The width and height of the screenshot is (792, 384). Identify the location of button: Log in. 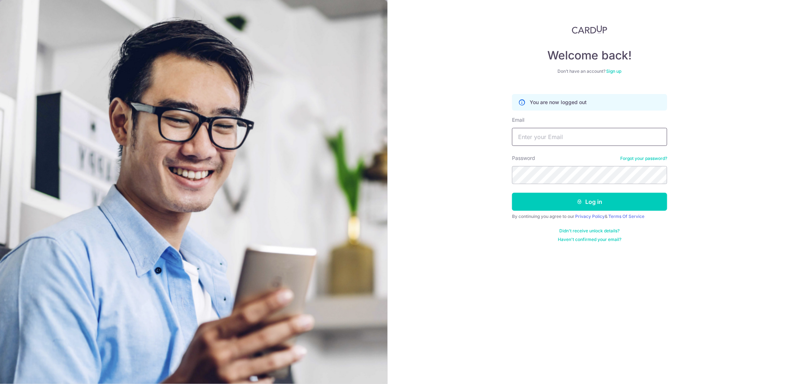
(589, 202).